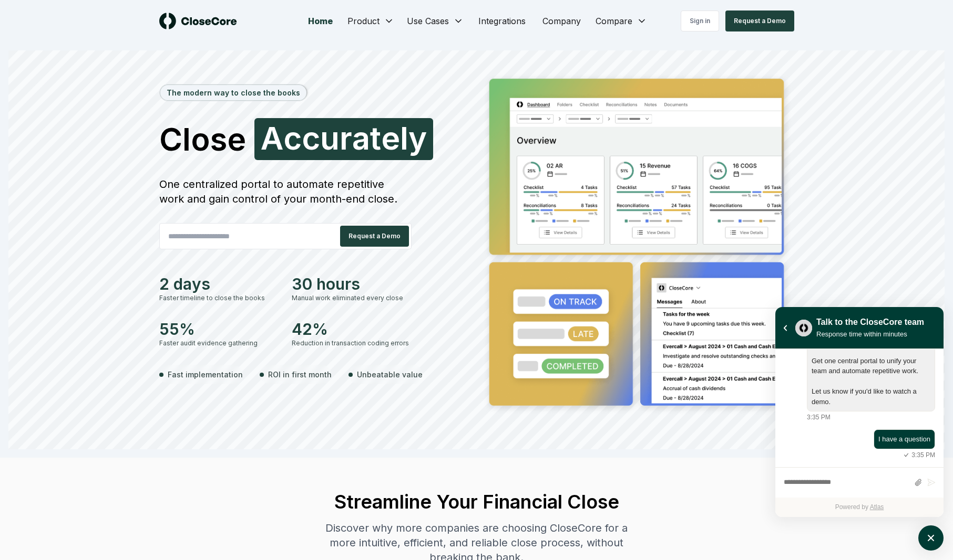 The width and height of the screenshot is (953, 560). I want to click on span: u, so click(329, 138).